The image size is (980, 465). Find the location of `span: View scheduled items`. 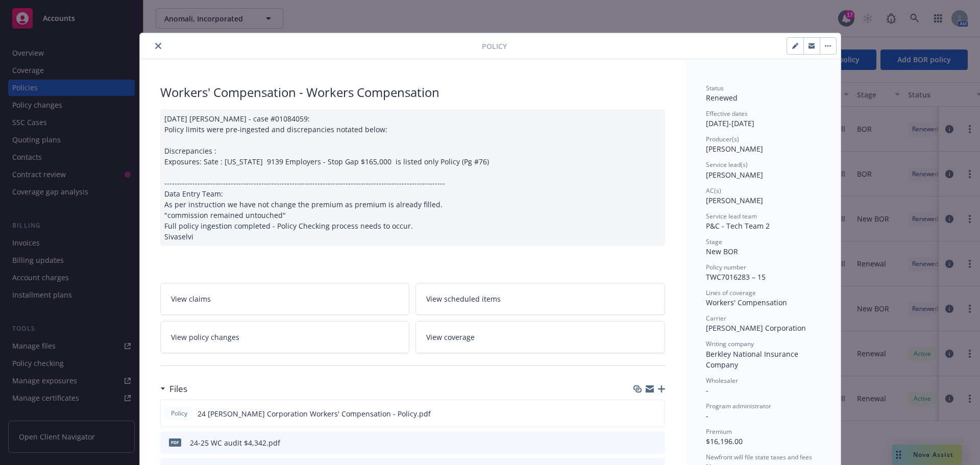

span: View scheduled items is located at coordinates (463, 298).